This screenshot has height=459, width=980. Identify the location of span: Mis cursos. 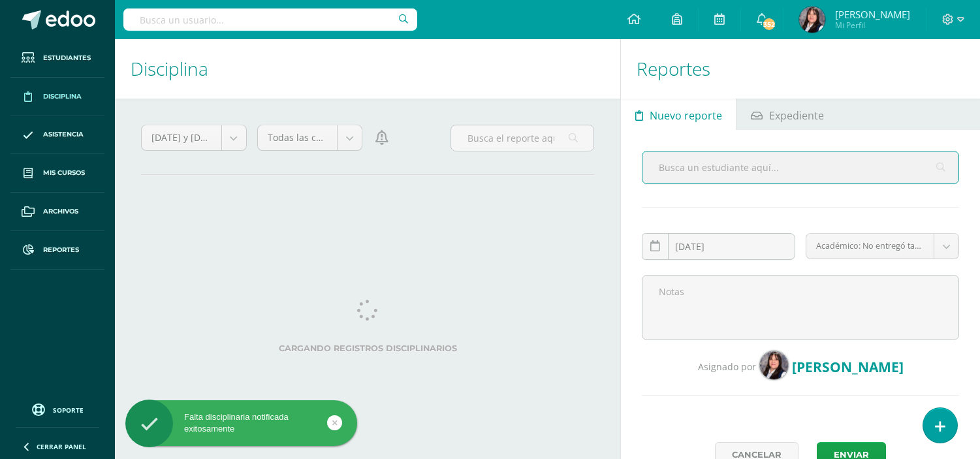
(64, 173).